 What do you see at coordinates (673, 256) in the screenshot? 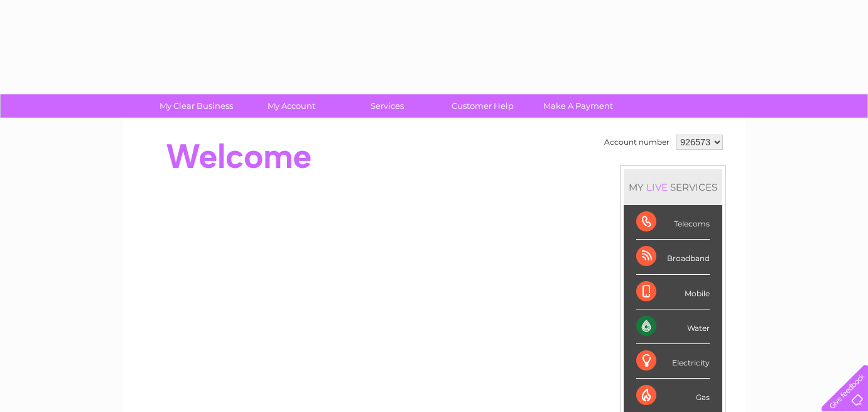
I see `div: Broadband` at bounding box center [673, 256].